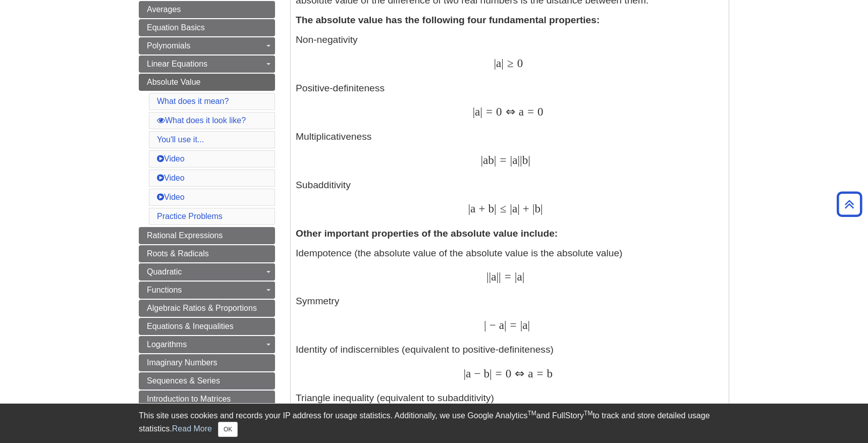 Image resolution: width=868 pixels, height=443 pixels. I want to click on a: Algebraic Ratios & Proportions, so click(207, 308).